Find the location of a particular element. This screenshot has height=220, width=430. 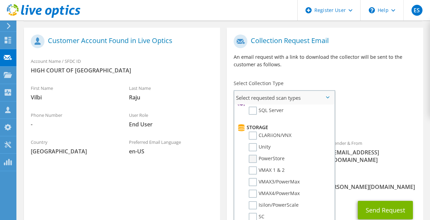

div: Last Name is located at coordinates (171, 93).